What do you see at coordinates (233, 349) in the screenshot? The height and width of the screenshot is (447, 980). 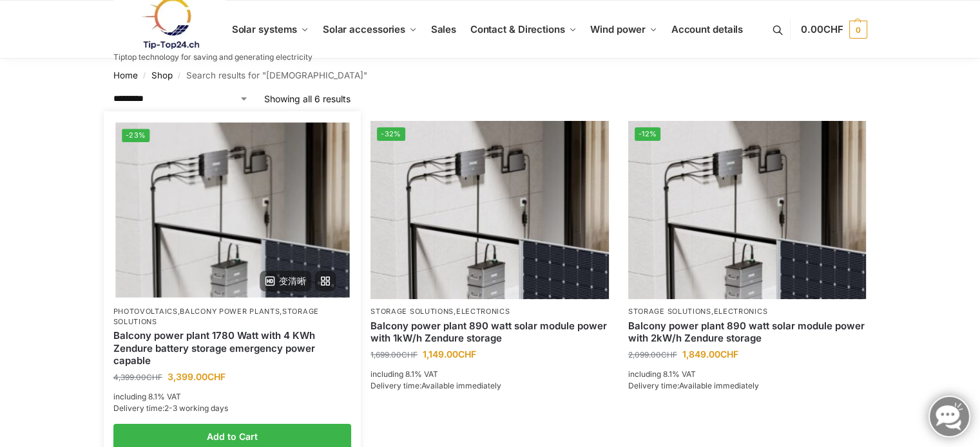 I see `a: Balcony power plant 1780 Watt with 4 KWh Zendure battery storage emergency power capable` at bounding box center [233, 349].